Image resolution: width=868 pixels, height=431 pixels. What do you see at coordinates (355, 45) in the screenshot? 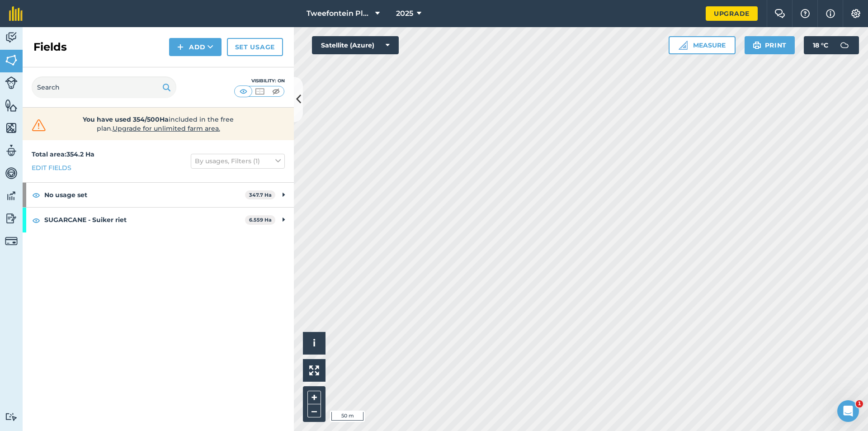
I see `button: Satellite (Azure)` at bounding box center [355, 45].